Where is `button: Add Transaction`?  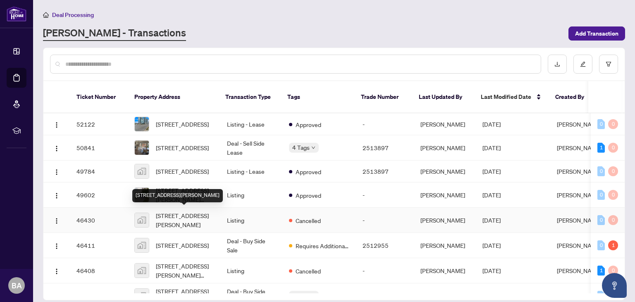 button: Add Transaction is located at coordinates (597, 33).